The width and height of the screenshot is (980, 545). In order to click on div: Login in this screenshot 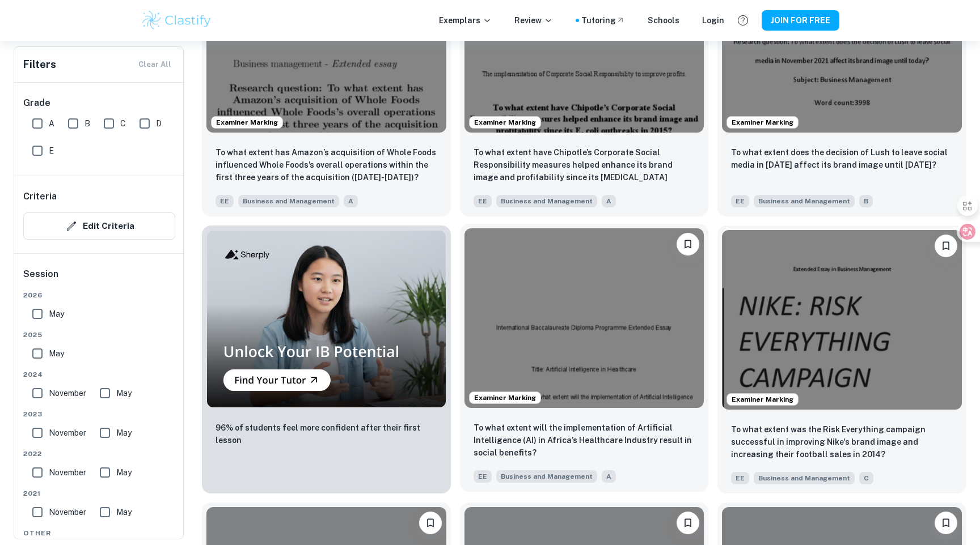, I will do `click(713, 20)`.